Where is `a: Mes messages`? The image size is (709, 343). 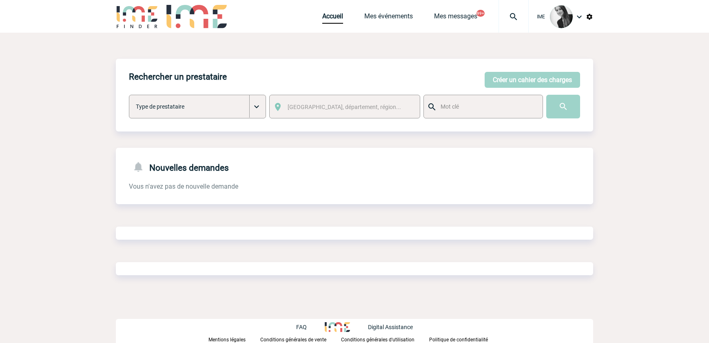 a: Mes messages is located at coordinates (456, 18).